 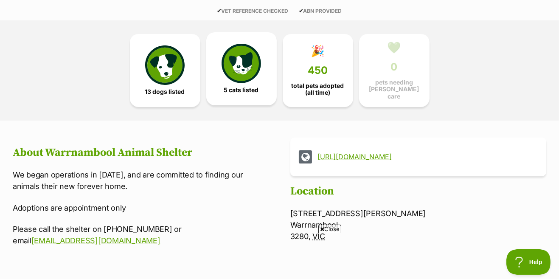 What do you see at coordinates (418, 192) in the screenshot?
I see `h2: Location` at bounding box center [418, 192].